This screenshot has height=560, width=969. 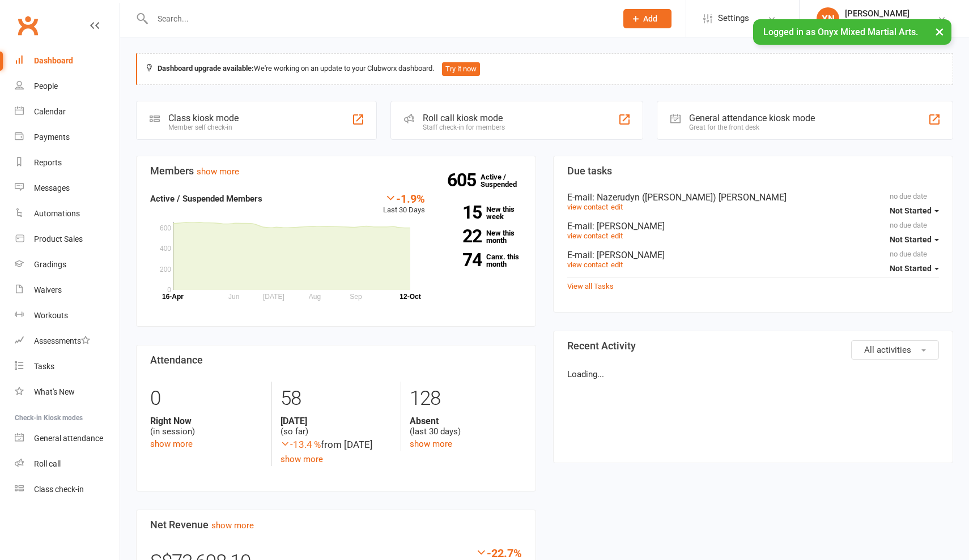 I want to click on a: Payments, so click(x=67, y=137).